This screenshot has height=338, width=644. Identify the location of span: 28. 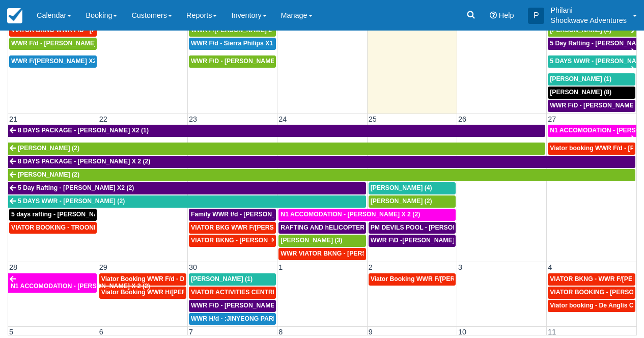
(13, 267).